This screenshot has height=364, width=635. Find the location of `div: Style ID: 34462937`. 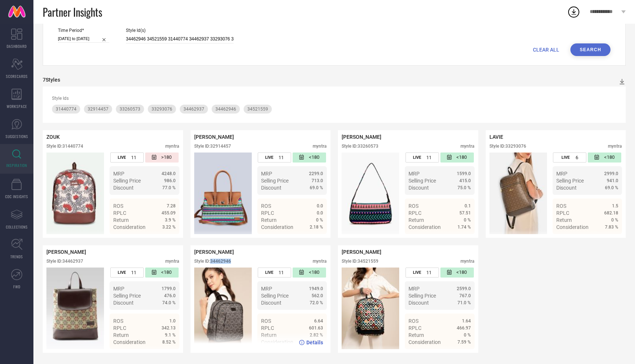

div: Style ID: 34462937 is located at coordinates (65, 261).